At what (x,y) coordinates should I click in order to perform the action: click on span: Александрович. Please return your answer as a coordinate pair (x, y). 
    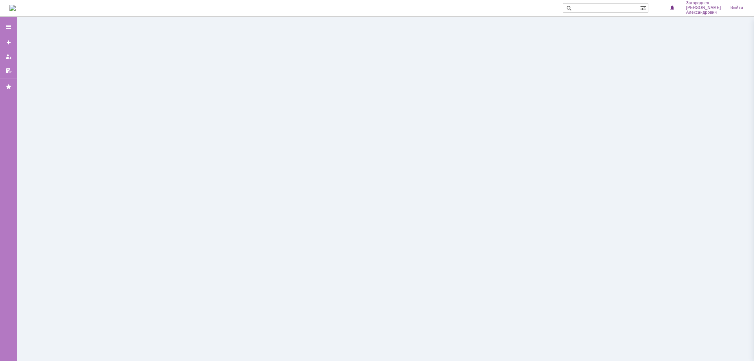
    Looking at the image, I should click on (703, 13).